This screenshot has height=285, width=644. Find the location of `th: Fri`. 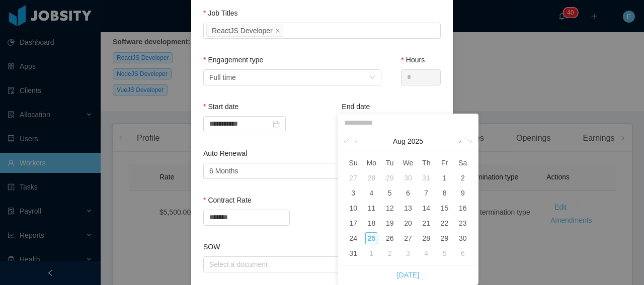

th: Fri is located at coordinates (444, 163).